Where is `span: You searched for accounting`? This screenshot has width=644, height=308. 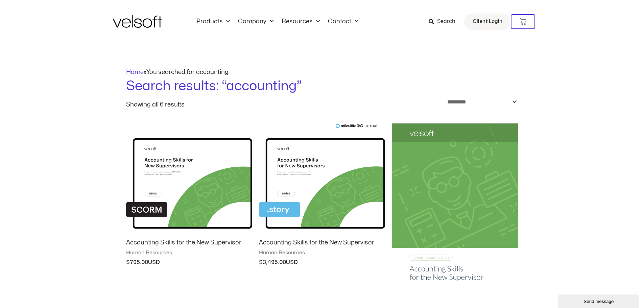
span: You searched for accounting is located at coordinates (188, 72).